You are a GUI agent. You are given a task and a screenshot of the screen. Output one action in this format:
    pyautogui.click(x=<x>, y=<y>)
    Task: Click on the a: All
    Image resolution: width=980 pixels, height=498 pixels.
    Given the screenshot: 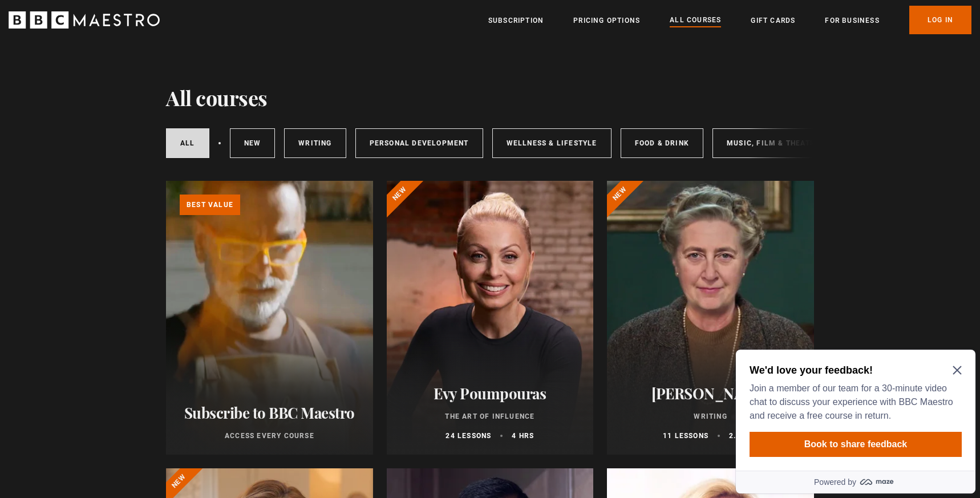 What is the action you would take?
    pyautogui.click(x=187, y=144)
    